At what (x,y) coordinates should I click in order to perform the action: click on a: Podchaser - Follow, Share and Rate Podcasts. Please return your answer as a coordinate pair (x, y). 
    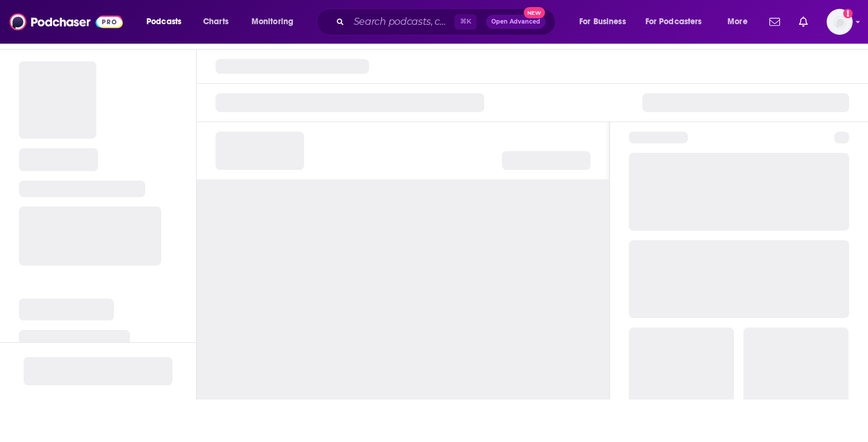
    Looking at the image, I should click on (66, 22).